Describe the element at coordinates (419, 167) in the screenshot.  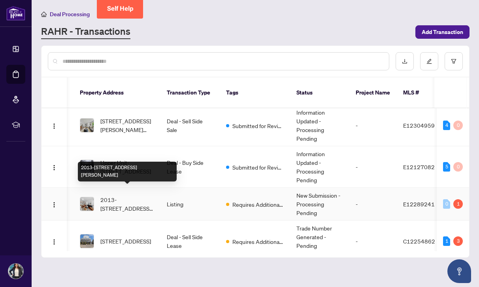
I see `span: E12127082` at that location.